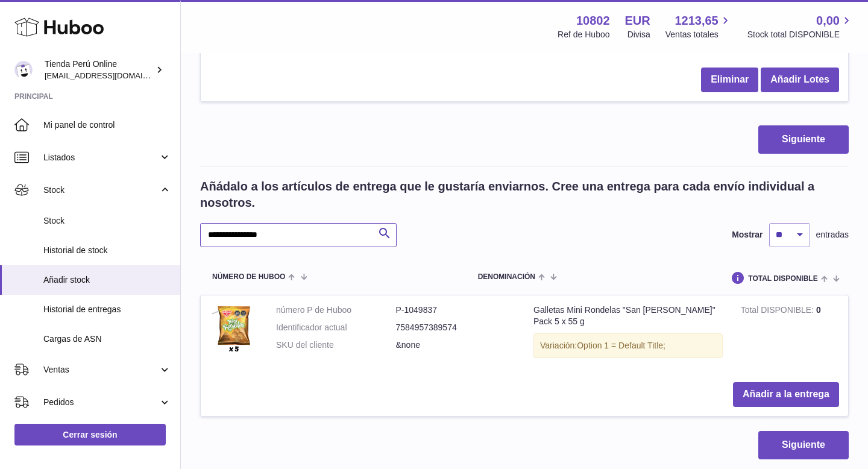 This screenshot has width=868, height=469. I want to click on span: Pedidos, so click(101, 402).